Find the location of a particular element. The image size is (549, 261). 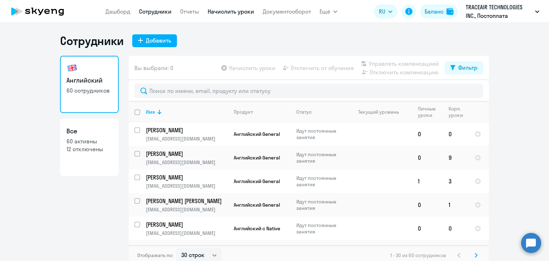

h1: Сотрудники is located at coordinates (92, 41).